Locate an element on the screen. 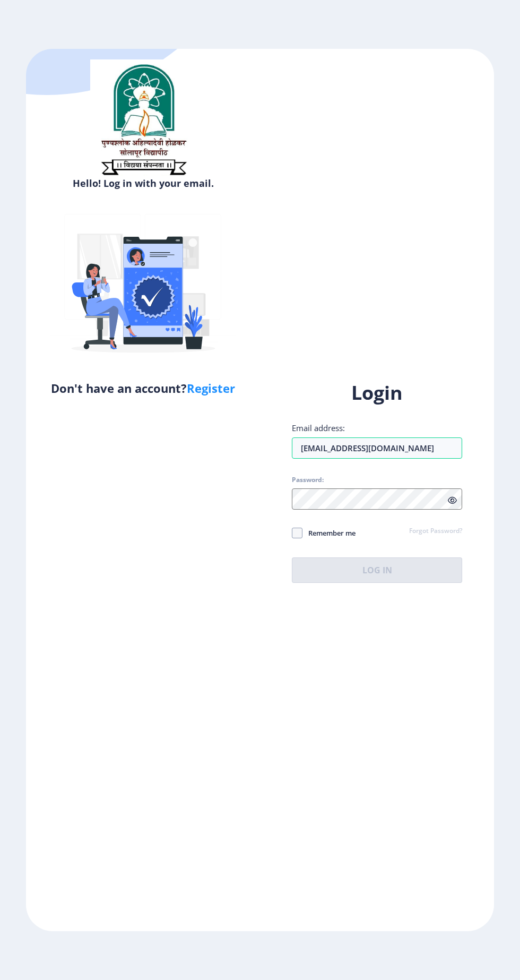  label: Password: is located at coordinates (308, 480).